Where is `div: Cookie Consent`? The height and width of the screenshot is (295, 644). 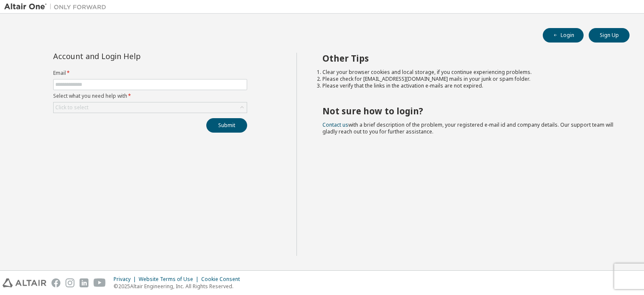 div: Cookie Consent is located at coordinates (223, 280).